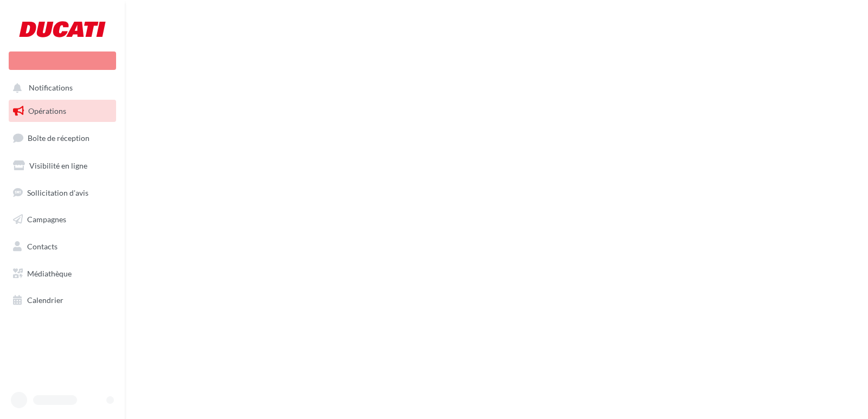  What do you see at coordinates (57, 192) in the screenshot?
I see `span: Sollicitation d'avis` at bounding box center [57, 192].